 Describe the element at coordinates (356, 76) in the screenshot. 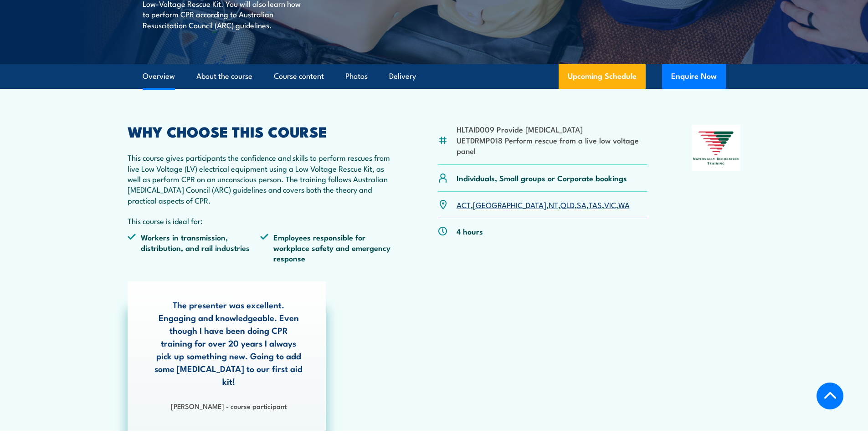

I see `a: Photos` at that location.